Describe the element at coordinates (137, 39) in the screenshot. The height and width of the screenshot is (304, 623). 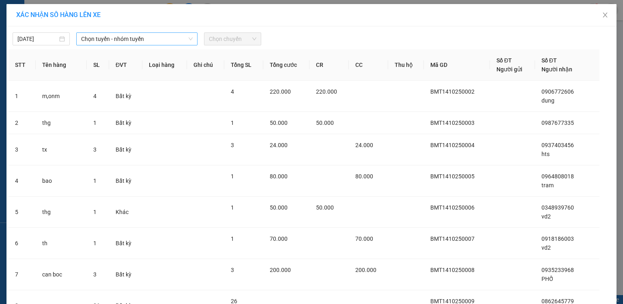
I see `span: Chọn tuyến - nhóm tuyến` at that location.